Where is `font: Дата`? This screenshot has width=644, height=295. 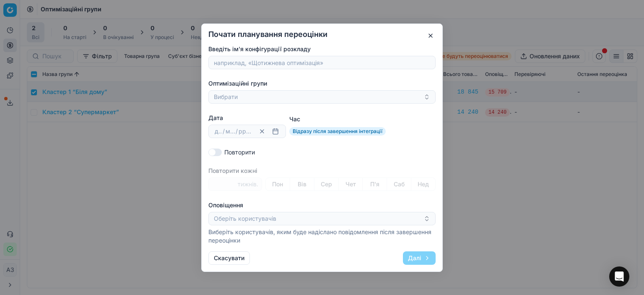
font: Дата is located at coordinates (216, 118).